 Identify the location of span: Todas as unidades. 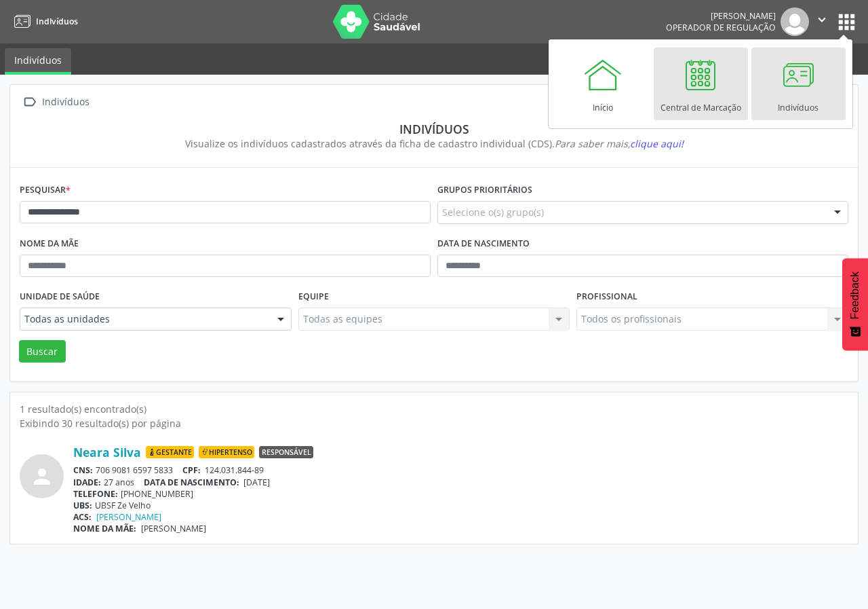
(144, 319).